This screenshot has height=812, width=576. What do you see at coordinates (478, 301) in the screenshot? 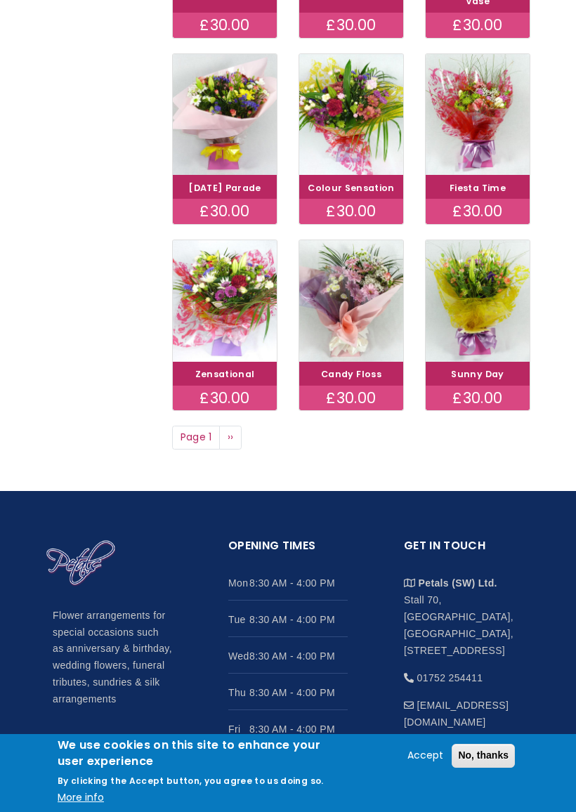
I see `img: Sunny Day` at bounding box center [478, 301].